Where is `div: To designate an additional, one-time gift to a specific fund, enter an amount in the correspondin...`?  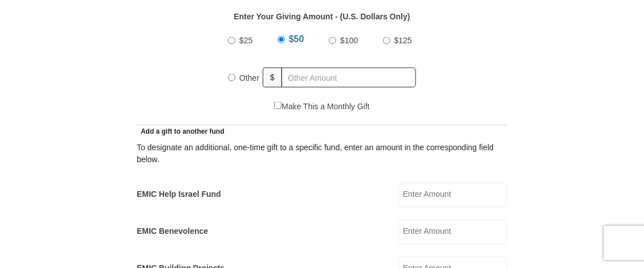 div: To designate an additional, one-time gift to a specific fund, enter an amount in the correspondin... is located at coordinates (322, 154).